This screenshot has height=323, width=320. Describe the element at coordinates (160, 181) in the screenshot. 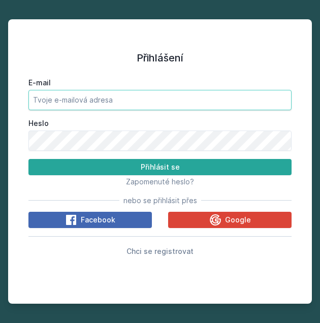

I see `span: Zapomenuté heslo?` at that location.